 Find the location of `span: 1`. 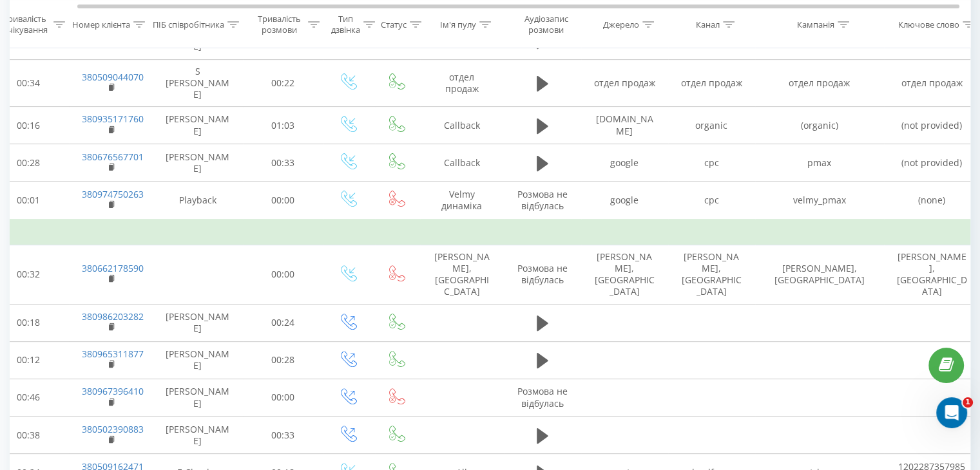

span: 1 is located at coordinates (969, 402).